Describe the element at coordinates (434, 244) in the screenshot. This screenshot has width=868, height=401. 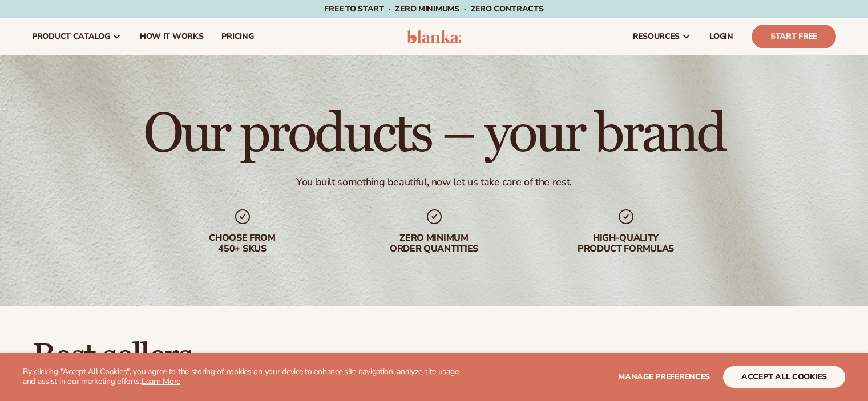
I see `div: Zero minimum order quantities` at that location.